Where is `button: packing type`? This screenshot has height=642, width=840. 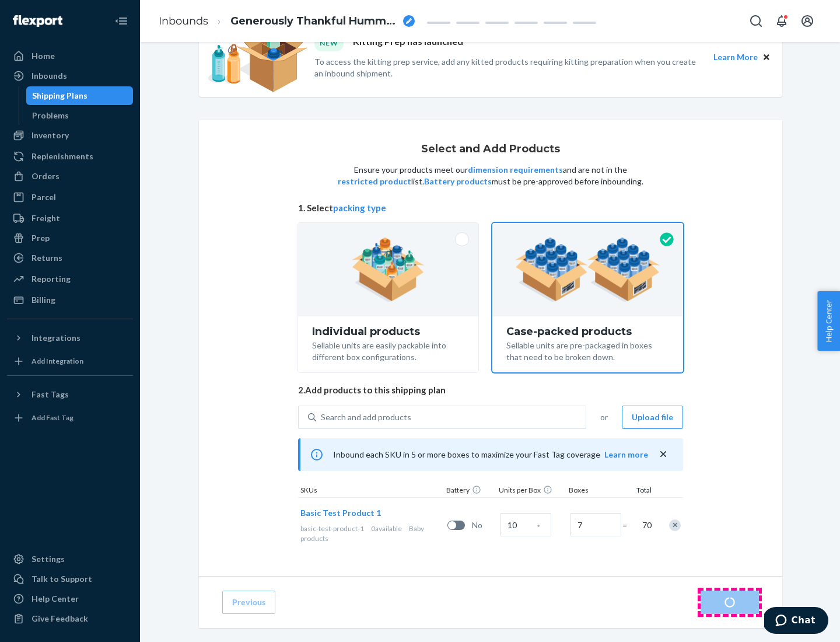
button: packing type is located at coordinates (359, 207).